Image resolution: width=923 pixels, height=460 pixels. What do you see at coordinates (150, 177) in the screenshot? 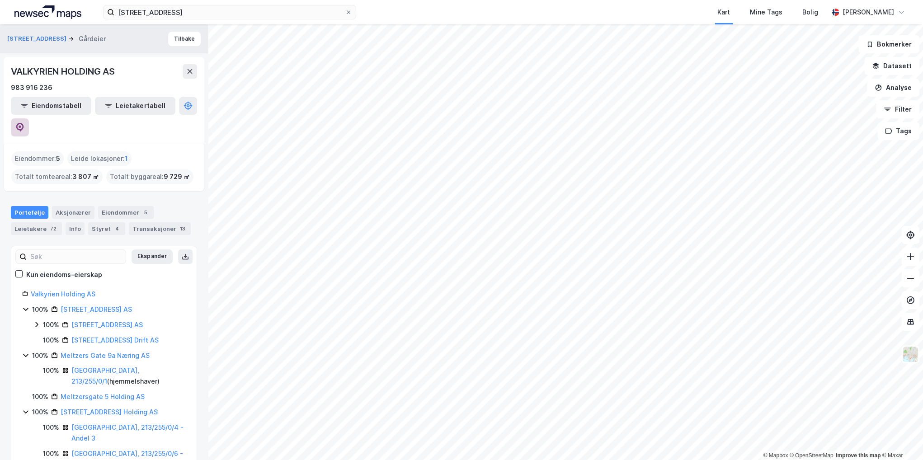
I see `div: Totalt byggareal :` at bounding box center [150, 177].